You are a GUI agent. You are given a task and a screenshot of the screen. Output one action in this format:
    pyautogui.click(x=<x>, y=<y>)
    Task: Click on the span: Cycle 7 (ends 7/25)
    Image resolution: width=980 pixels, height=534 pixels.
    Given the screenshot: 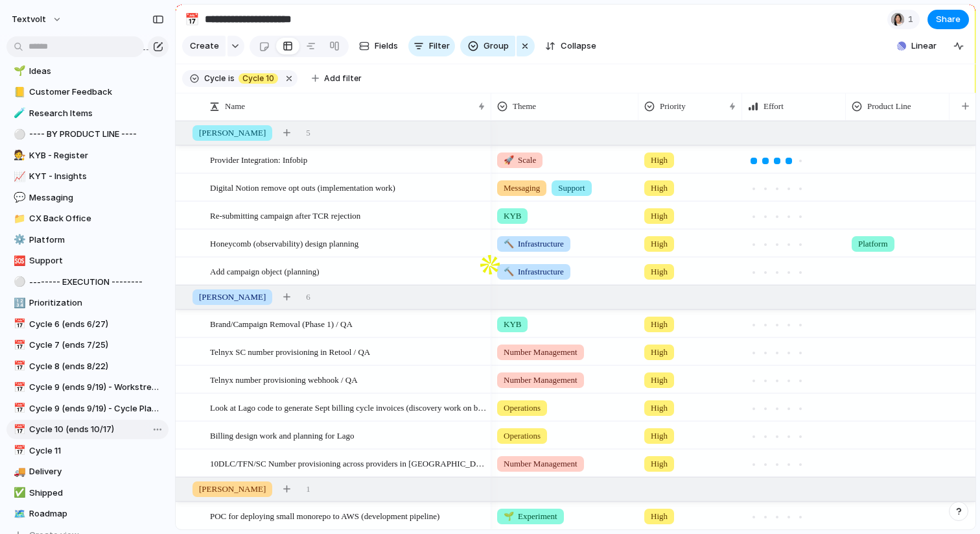 What is the action you would take?
    pyautogui.click(x=97, y=345)
    